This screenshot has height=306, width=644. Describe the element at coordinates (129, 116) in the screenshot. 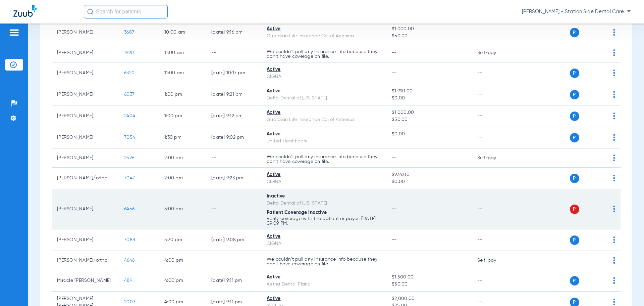

I see `span: 2404` at that location.